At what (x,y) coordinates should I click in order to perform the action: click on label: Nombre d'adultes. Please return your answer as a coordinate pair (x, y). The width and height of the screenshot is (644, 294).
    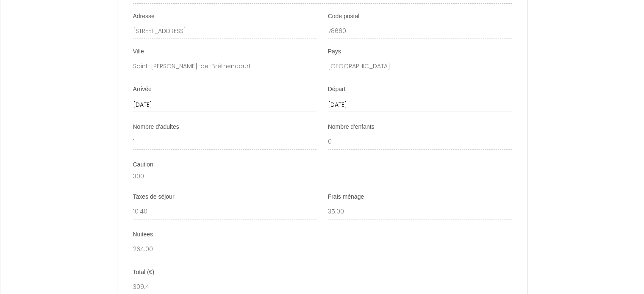
    Looking at the image, I should click on (156, 127).